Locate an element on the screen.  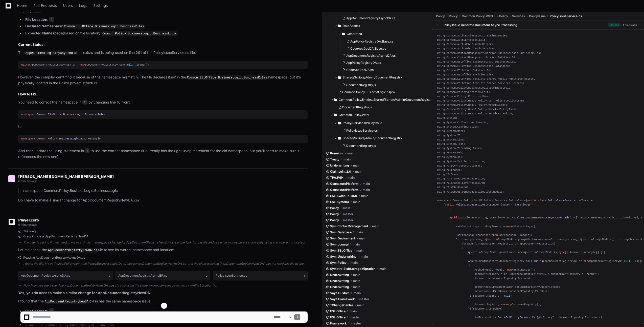
span: DocumentName is located at coordinates (503, 287).